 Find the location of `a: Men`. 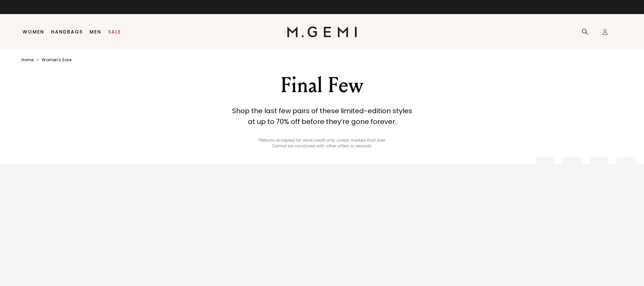

a: Men is located at coordinates (95, 32).